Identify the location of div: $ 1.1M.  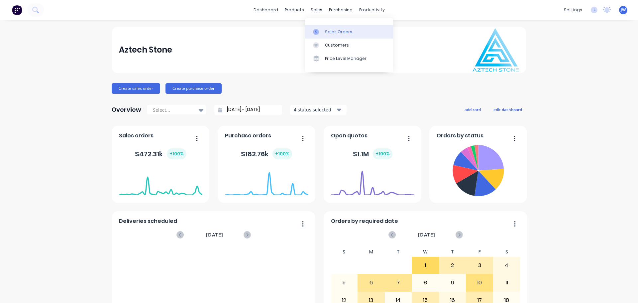
(372, 153).